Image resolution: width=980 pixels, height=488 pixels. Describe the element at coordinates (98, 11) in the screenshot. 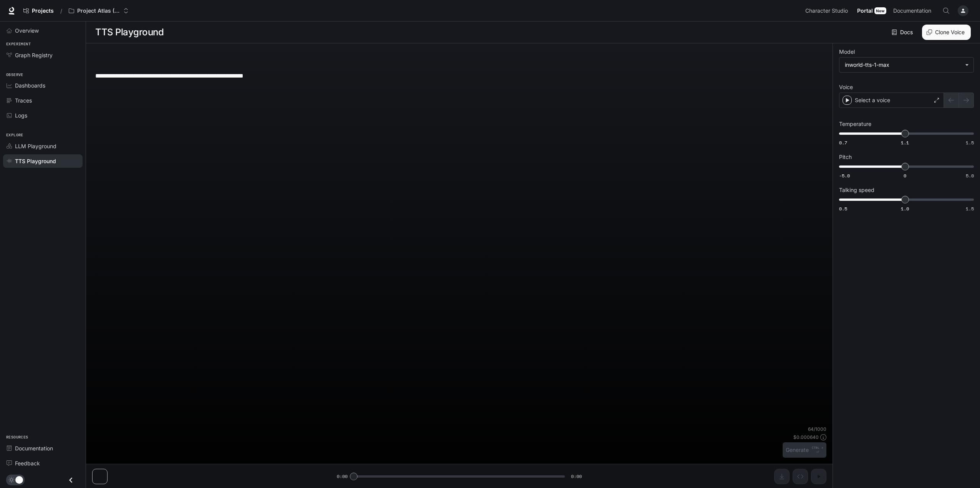

I see `p: Project Atlas (NBCU) Multi-Agent` at that location.